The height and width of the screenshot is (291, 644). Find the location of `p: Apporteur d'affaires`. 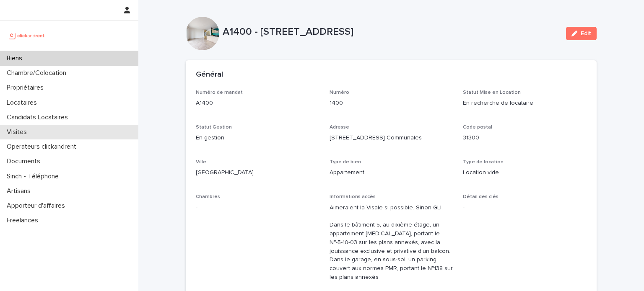

p: Apporteur d'affaires is located at coordinates (38, 206).